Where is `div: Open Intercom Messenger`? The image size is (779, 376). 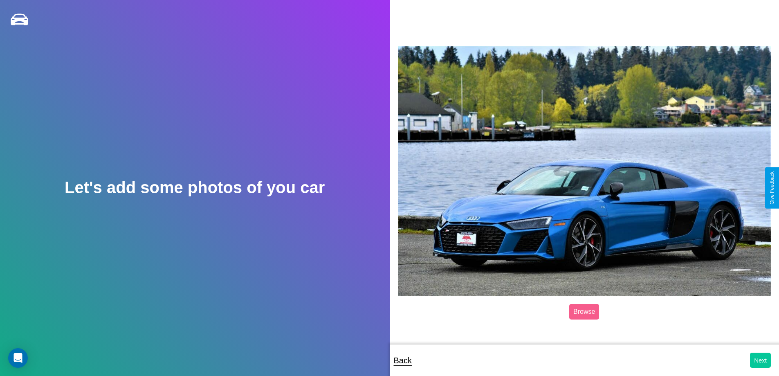
div: Open Intercom Messenger is located at coordinates (18, 358).